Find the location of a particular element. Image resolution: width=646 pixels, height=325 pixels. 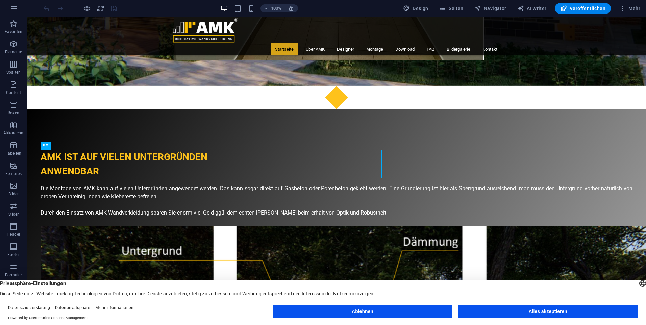

p: Features is located at coordinates (14, 174).